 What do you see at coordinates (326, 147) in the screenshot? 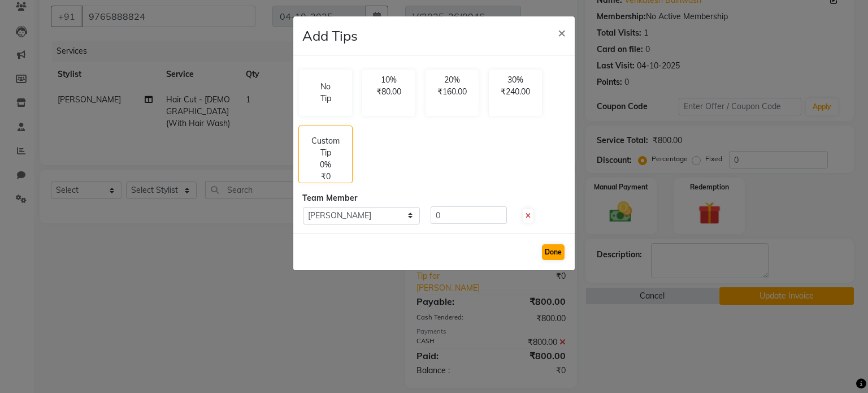
I see `p: Custom Tip` at bounding box center [326, 147].